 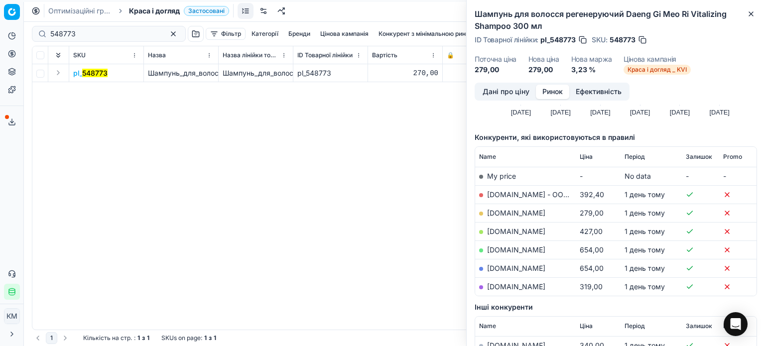 I want to click on button: Дані про ціну, so click(x=506, y=92).